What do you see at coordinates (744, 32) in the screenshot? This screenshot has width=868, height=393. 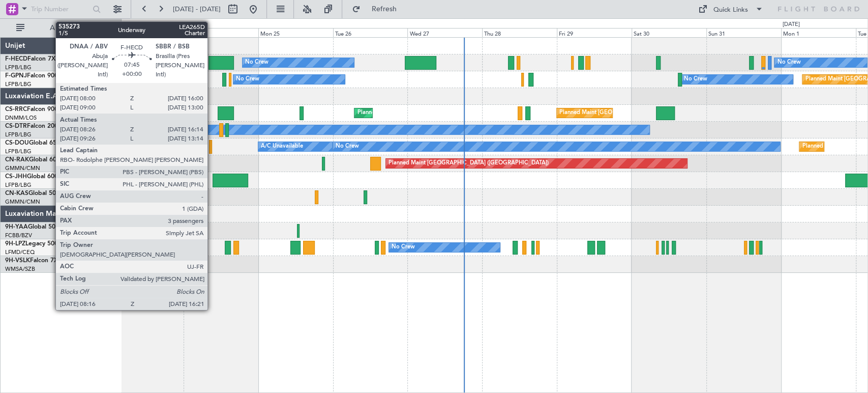 I see `div: Sun 31` at bounding box center [744, 32].